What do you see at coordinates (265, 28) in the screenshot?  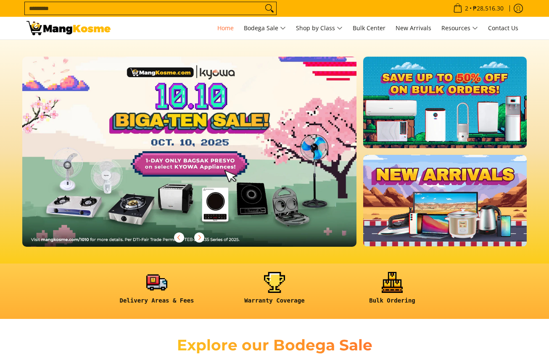 I see `a: Bodega Sale` at bounding box center [265, 28].